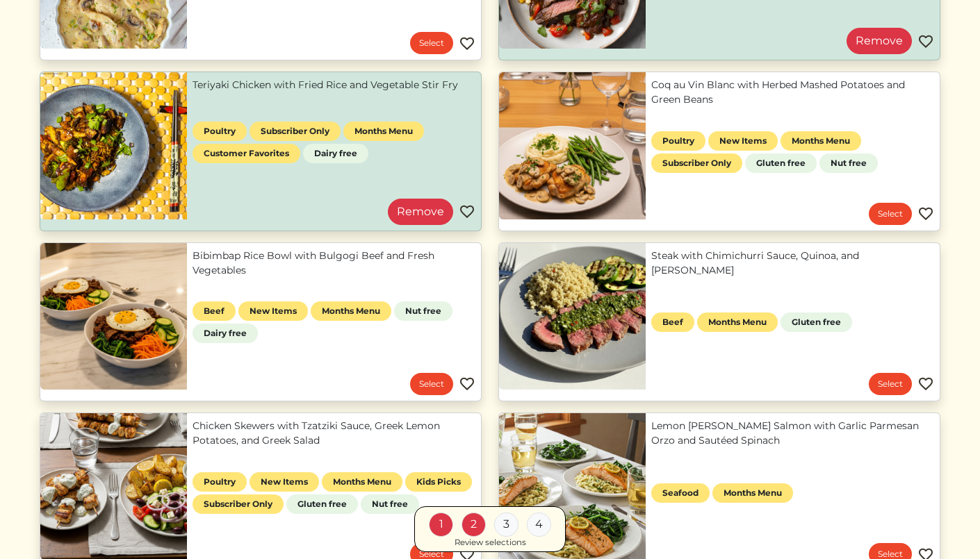 This screenshot has height=559, width=980. Describe the element at coordinates (441, 524) in the screenshot. I see `div: 1` at that location.